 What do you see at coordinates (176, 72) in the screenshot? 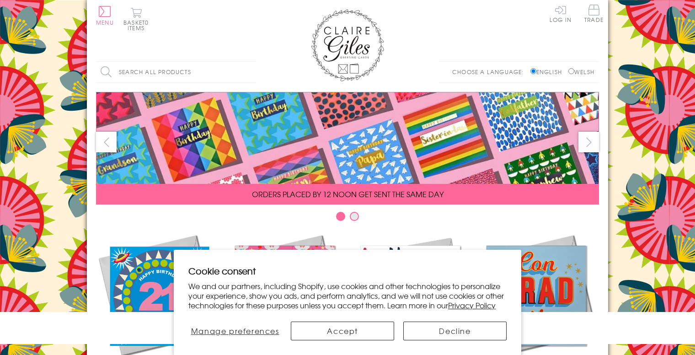
I see `input: Search all products` at bounding box center [176, 72].